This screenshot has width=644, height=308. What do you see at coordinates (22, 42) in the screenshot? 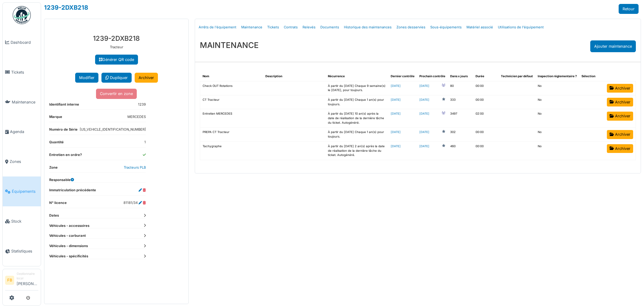
I see `a: Dashboard` at bounding box center [22, 42].